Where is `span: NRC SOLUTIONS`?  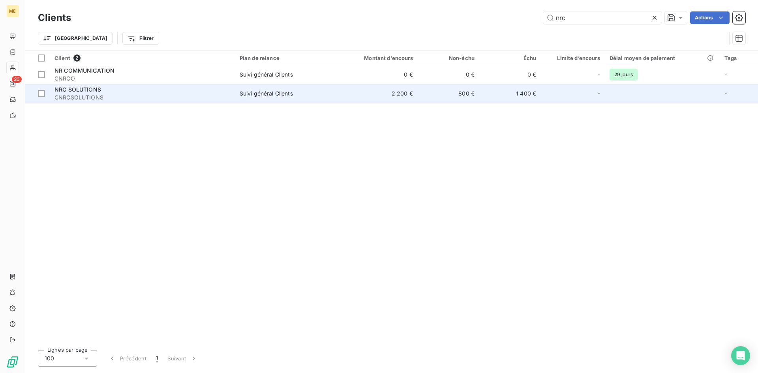 span: NRC SOLUTIONS is located at coordinates (78, 89).